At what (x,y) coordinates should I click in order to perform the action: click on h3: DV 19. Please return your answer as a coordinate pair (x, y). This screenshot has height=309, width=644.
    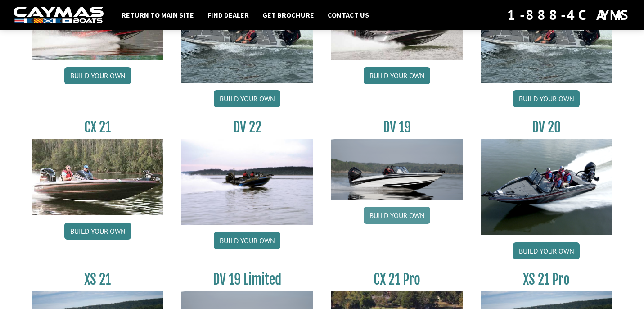
    Looking at the image, I should click on (397, 127).